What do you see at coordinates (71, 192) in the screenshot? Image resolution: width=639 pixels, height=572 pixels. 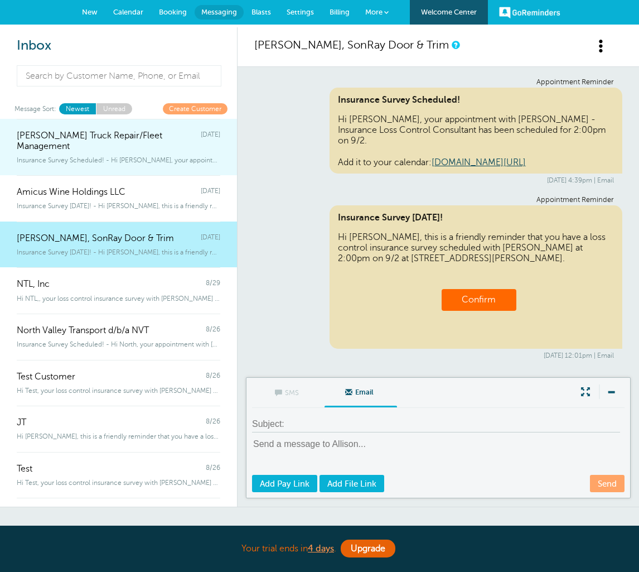 I see `span: Amicus Wine Holdings LLC` at bounding box center [71, 192].